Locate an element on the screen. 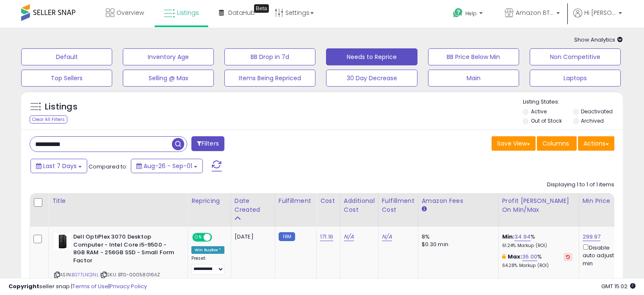 This screenshot has width=644, height=295. button: Needs to Reprice is located at coordinates (371, 57).